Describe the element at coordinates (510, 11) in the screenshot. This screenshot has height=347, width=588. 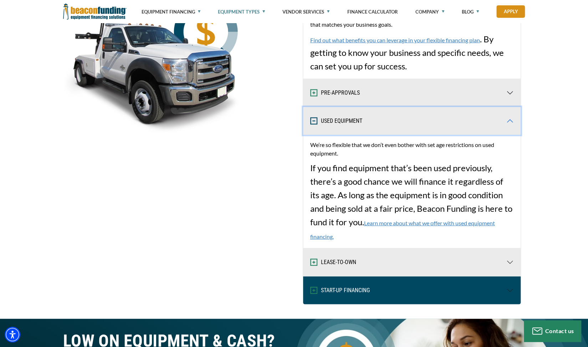
I see `a: Apply` at that location.